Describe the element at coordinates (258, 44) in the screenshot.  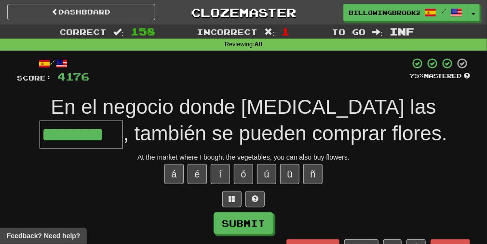
I see `strong: All` at that location.